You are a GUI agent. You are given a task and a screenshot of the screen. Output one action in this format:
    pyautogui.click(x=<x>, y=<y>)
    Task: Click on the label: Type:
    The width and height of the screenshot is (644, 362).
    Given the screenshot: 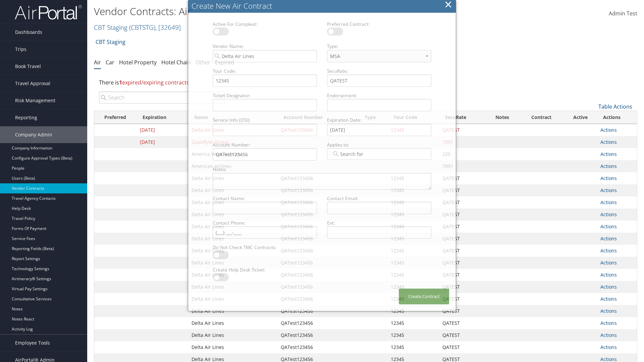 What is the action you would take?
    pyautogui.click(x=379, y=46)
    